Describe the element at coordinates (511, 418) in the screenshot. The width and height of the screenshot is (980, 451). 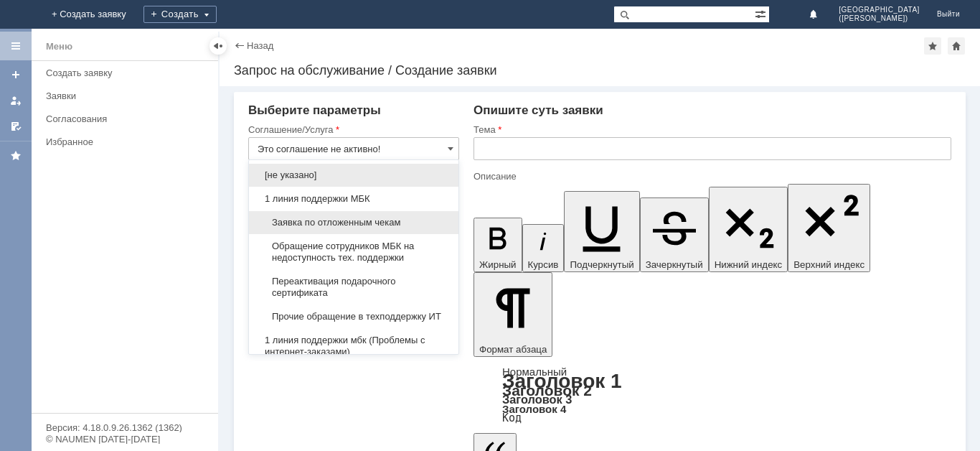
I see `a: Код` at that location.